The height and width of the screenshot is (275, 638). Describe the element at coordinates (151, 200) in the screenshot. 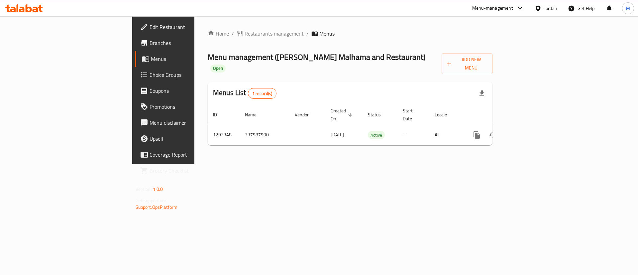

I see `span: Get support on:` at that location.